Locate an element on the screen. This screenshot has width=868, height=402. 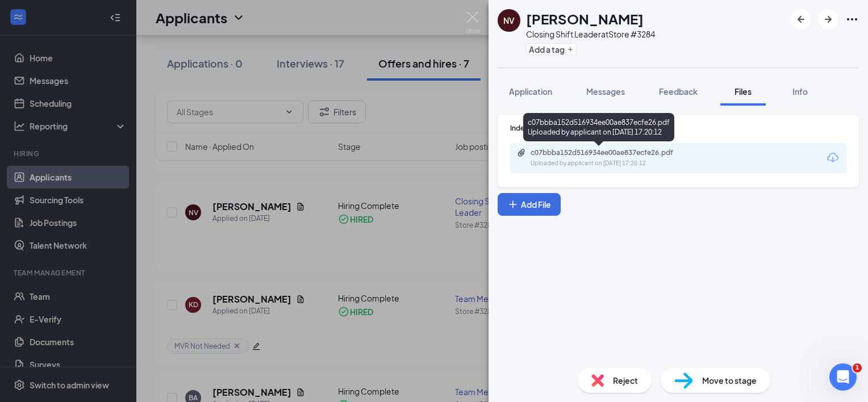
button: ArrowLeftNew is located at coordinates (801, 19).